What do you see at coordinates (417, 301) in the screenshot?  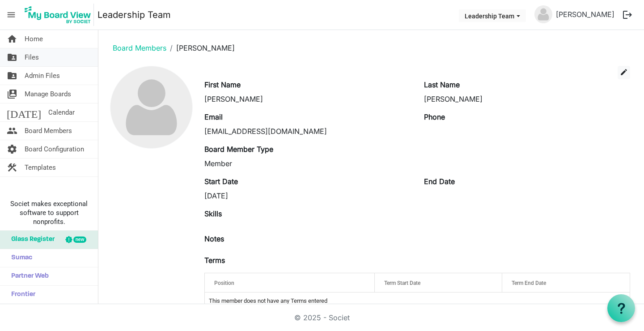 I see `td: This member does not have any Terms entered` at bounding box center [417, 301].